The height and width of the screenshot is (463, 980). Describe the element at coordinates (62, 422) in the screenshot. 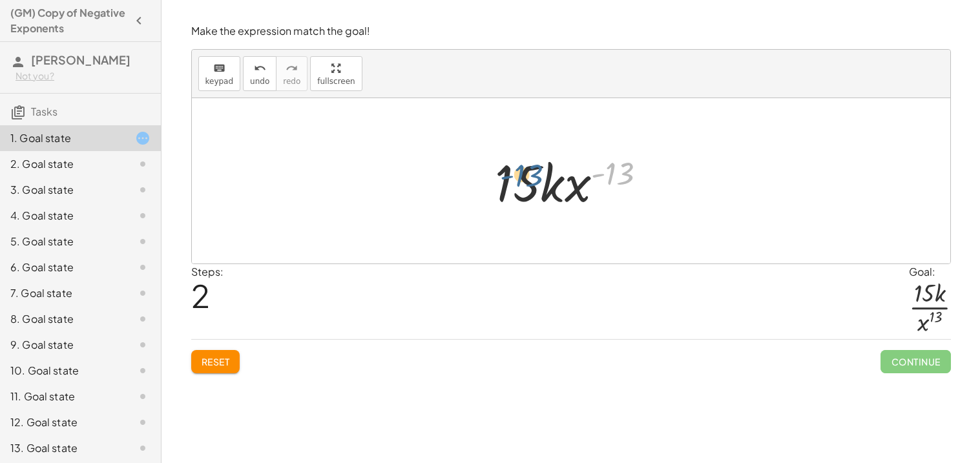

I see `div: 12. Goal state` at that location.